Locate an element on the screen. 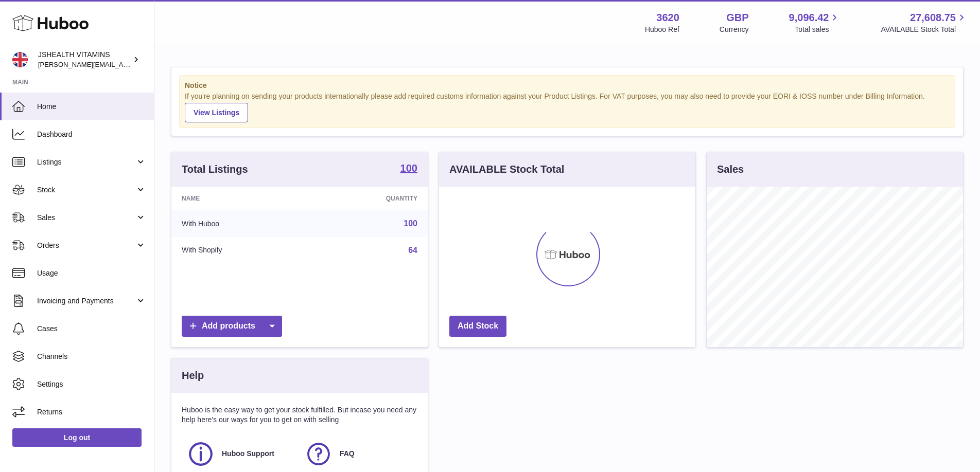 Image resolution: width=980 pixels, height=472 pixels. span: Home is located at coordinates (91, 106).